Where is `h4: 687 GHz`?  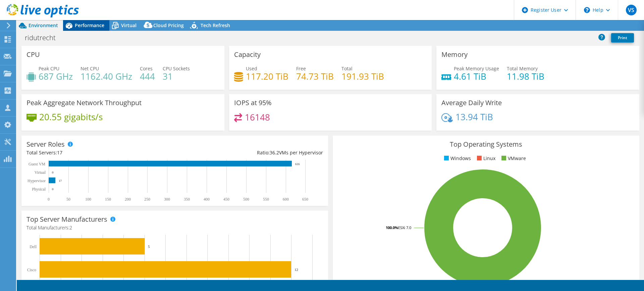 h4: 687 GHz is located at coordinates (56, 77).